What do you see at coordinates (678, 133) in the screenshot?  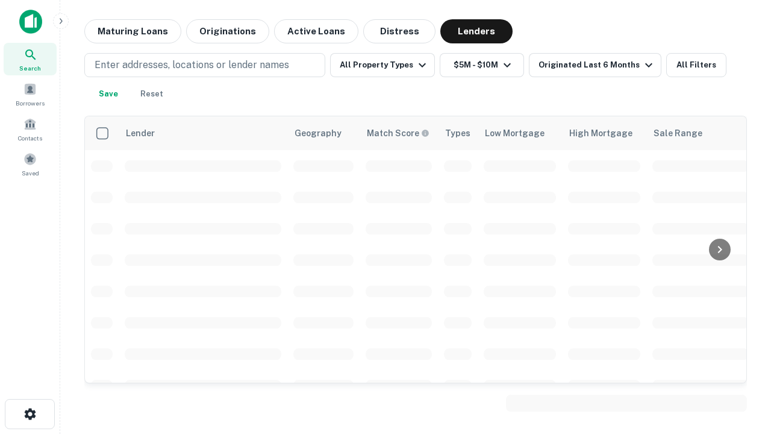 I see `div: Sale Range` at bounding box center [678, 133].